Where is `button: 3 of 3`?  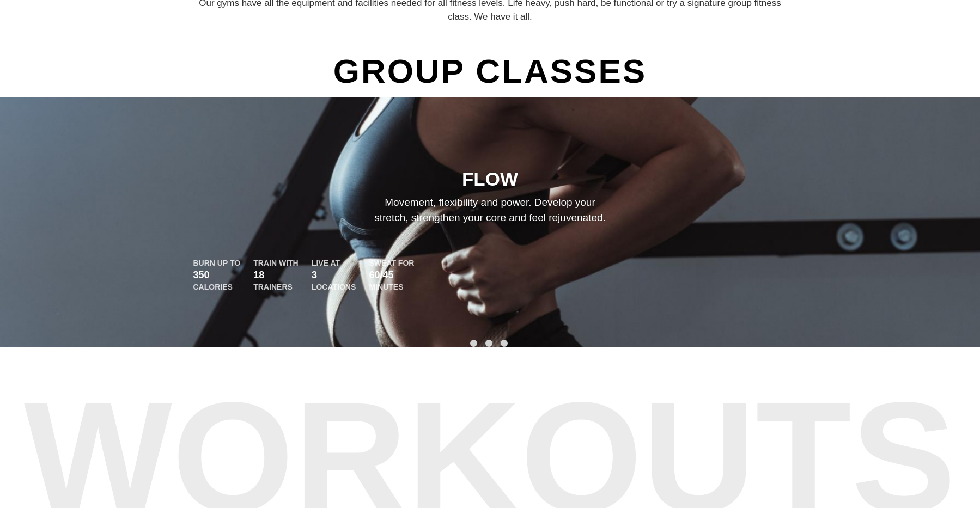 button: 3 of 3 is located at coordinates (504, 343).